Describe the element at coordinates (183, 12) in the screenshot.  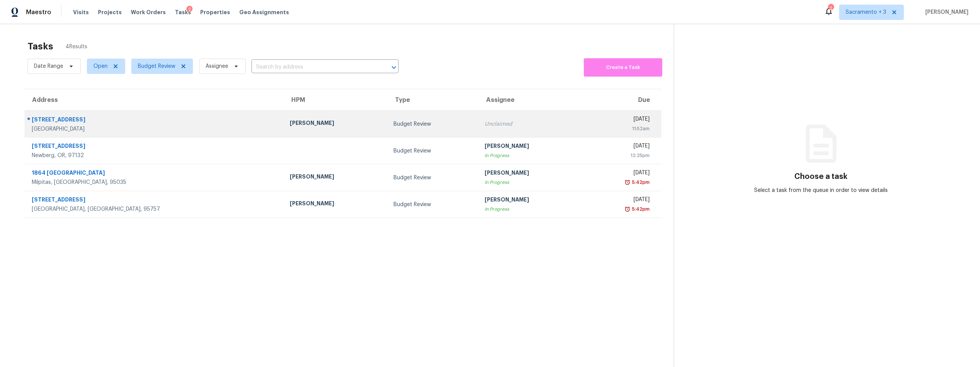
I see `span: Tasks` at that location.